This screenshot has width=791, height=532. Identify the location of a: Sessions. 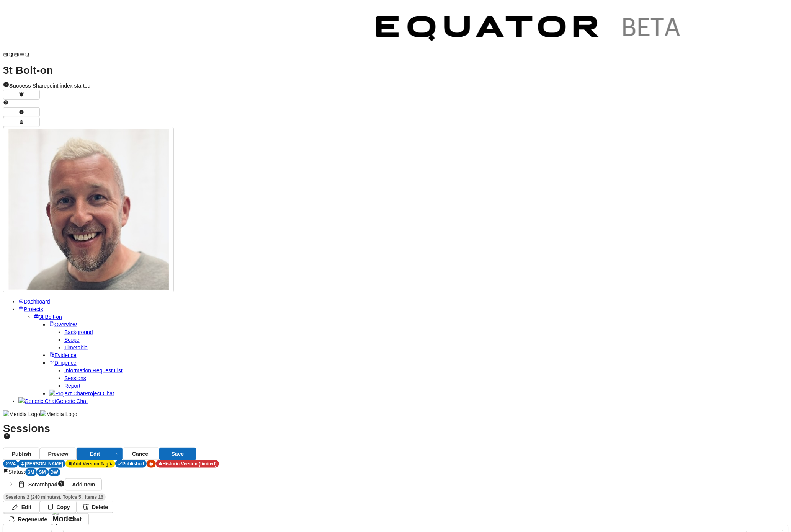
(75, 378).